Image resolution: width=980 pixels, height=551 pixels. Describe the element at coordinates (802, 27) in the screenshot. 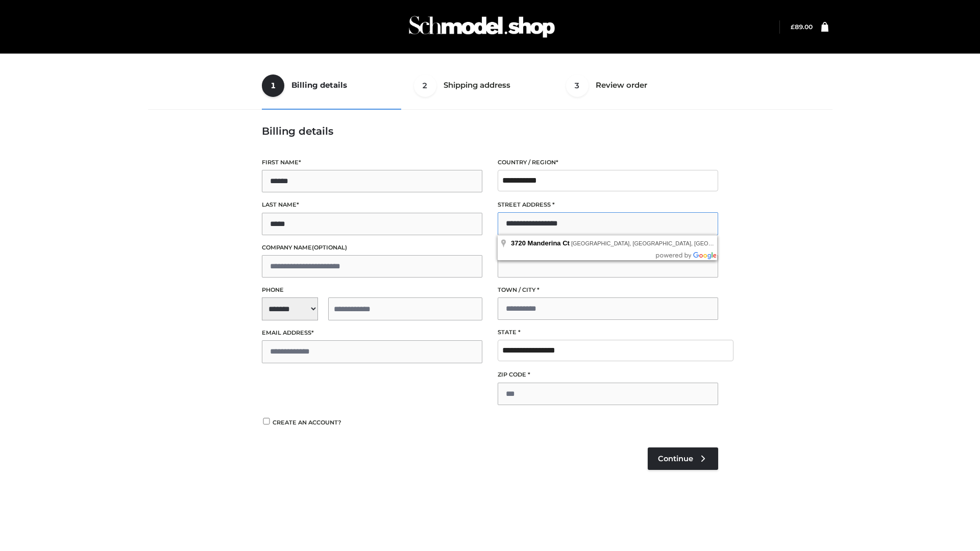

I see `a: £89.00` at that location.